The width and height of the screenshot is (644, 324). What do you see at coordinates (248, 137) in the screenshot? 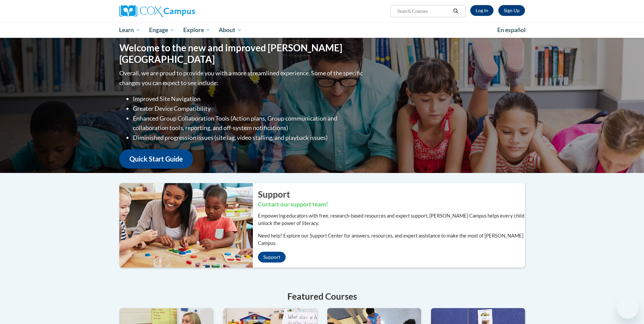
I see `li: Diminished progression issues (site lag, video stalling, and playback issues)` at bounding box center [248, 137].